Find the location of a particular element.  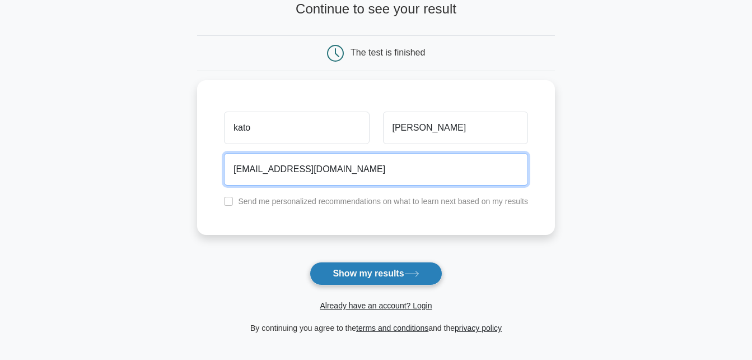

label: Send me personalized recommendations on what to learn next based on my results is located at coordinates (383, 201).